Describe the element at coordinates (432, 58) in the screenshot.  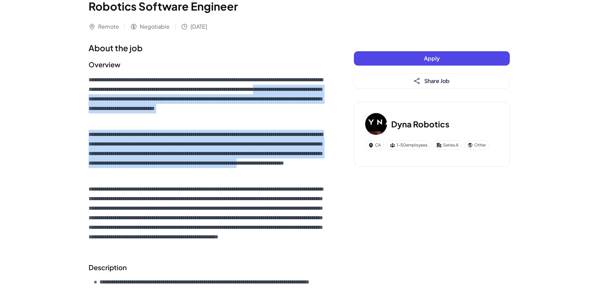
I see `button: Apply` at that location.